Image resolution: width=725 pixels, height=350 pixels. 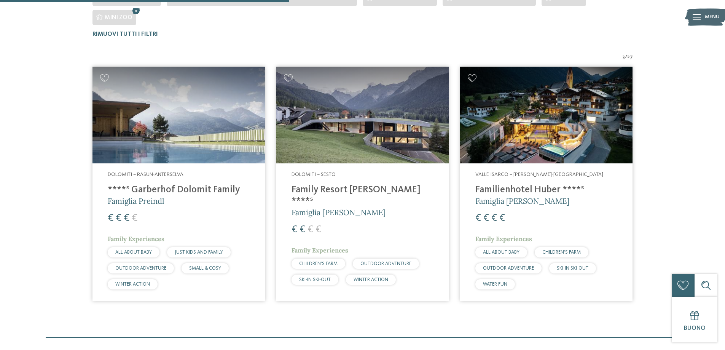 I want to click on span: 3, so click(x=623, y=57).